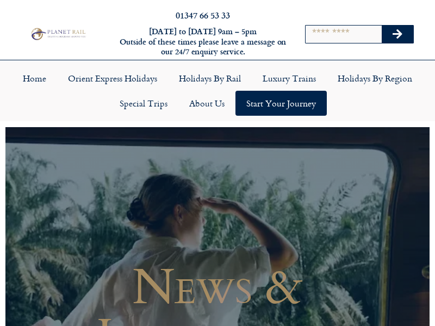 The height and width of the screenshot is (326, 435). Describe the element at coordinates (375, 78) in the screenshot. I see `a: Holidays by Region` at that location.